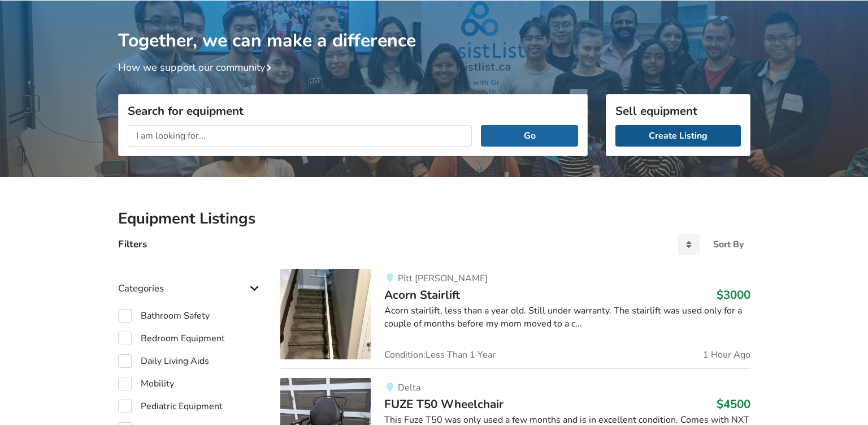 This screenshot has height=425, width=868. I want to click on div: Categories, so click(190, 279).